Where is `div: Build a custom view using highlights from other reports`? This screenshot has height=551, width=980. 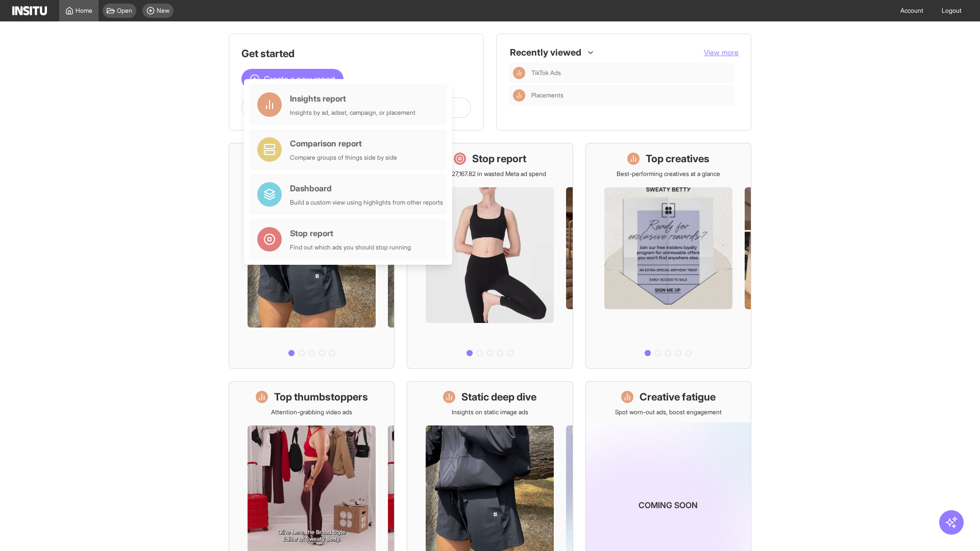
div: Build a custom view using highlights from other reports is located at coordinates (367, 203).